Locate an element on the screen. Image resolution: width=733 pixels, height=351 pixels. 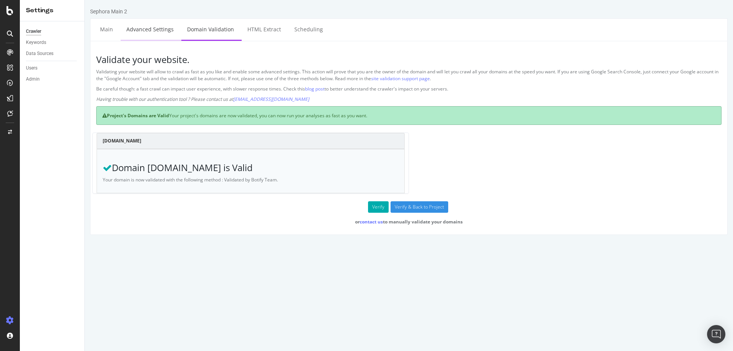
a: Admin is located at coordinates (52, 79).